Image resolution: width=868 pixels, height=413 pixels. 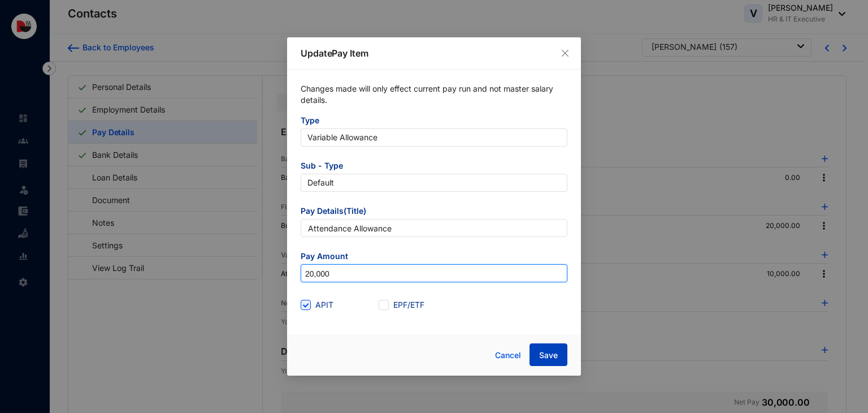 What do you see at coordinates (434, 167) in the screenshot?
I see `span: Sub - Type` at bounding box center [434, 167].